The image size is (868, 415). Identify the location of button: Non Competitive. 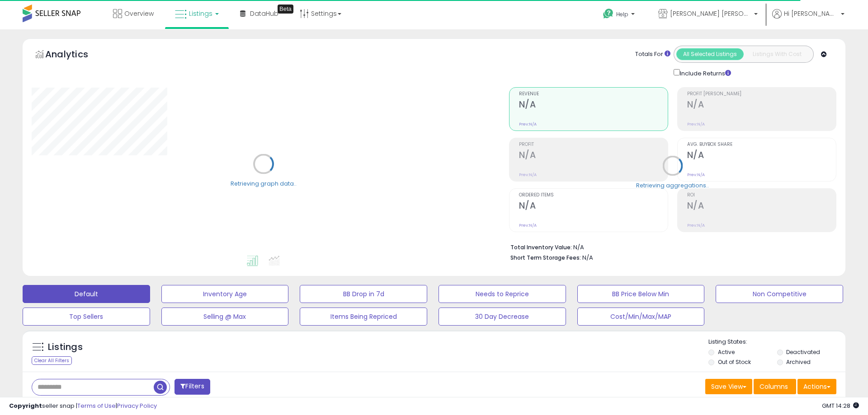
(779, 294).